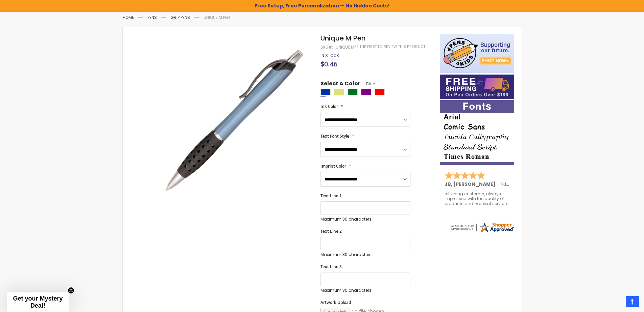  I want to click on a: 4pens.com certificate URL, so click(482, 232).